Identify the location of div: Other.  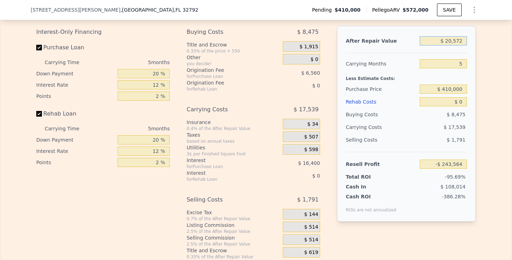
(233, 57).